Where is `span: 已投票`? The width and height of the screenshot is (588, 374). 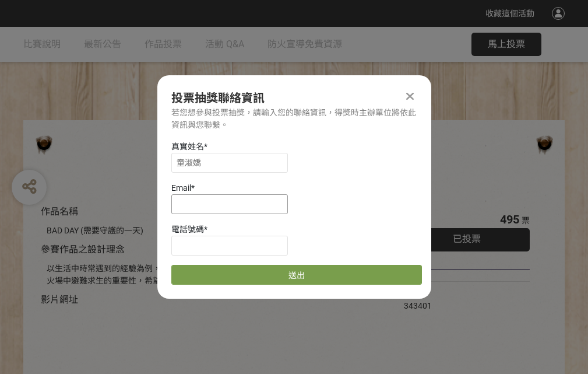 span: 已投票 is located at coordinates (467, 238).